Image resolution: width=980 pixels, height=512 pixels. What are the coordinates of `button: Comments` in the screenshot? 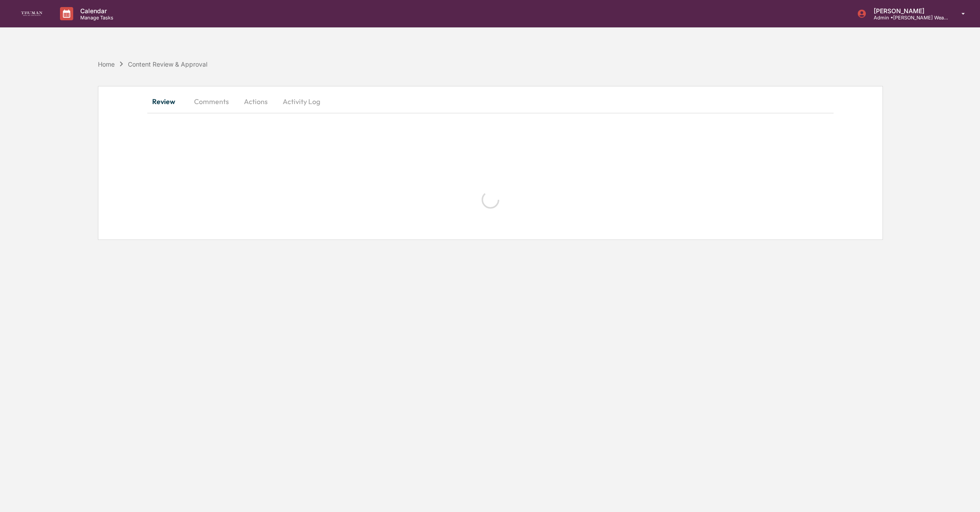 It's located at (211, 101).